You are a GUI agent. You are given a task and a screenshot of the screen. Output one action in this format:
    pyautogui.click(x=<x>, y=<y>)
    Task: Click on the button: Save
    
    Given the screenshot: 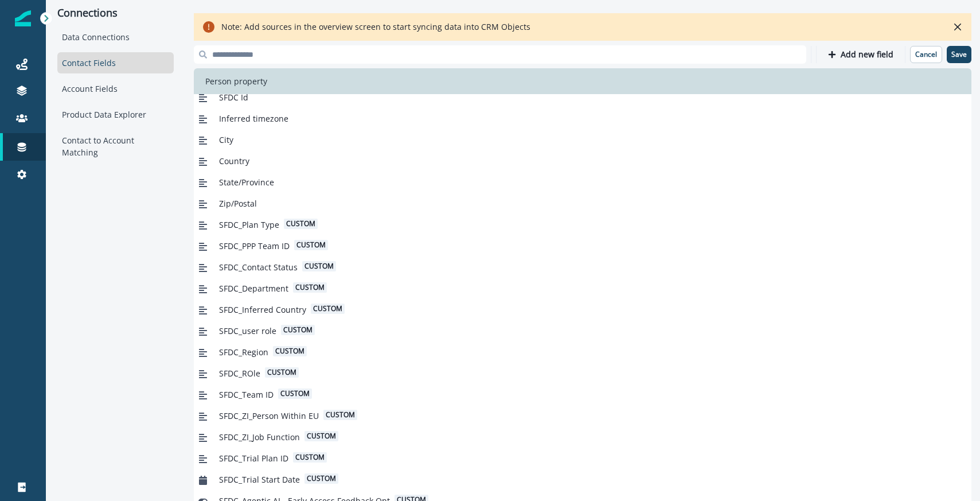 What is the action you would take?
    pyautogui.click(x=959, y=55)
    